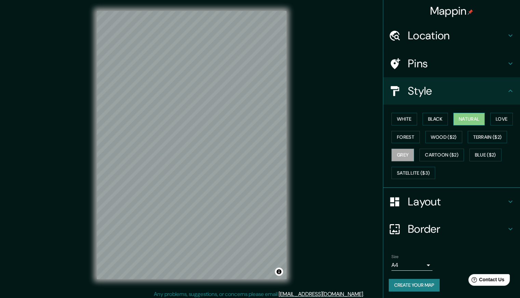 The width and height of the screenshot is (520, 298). I want to click on h4: Style, so click(457, 91).